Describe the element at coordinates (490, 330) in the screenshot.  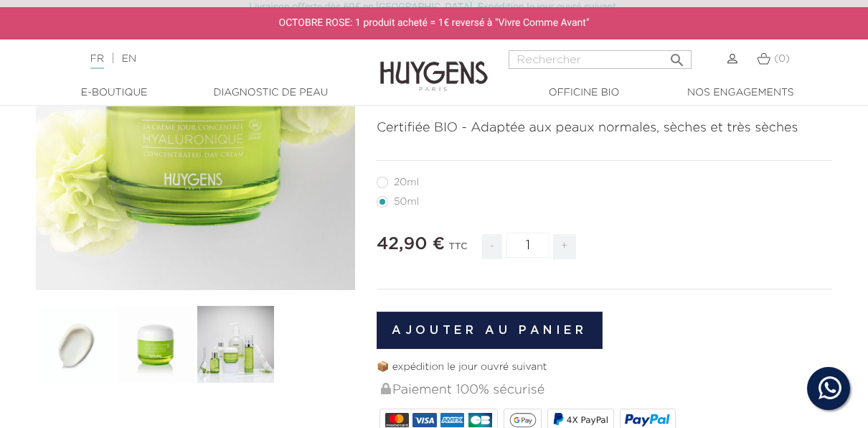
I see `button: Ajouter au panier` at that location.